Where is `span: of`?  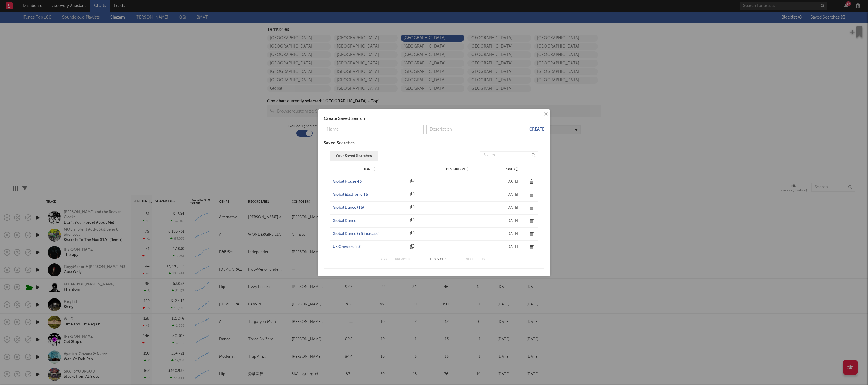 span: of is located at coordinates (442, 259).